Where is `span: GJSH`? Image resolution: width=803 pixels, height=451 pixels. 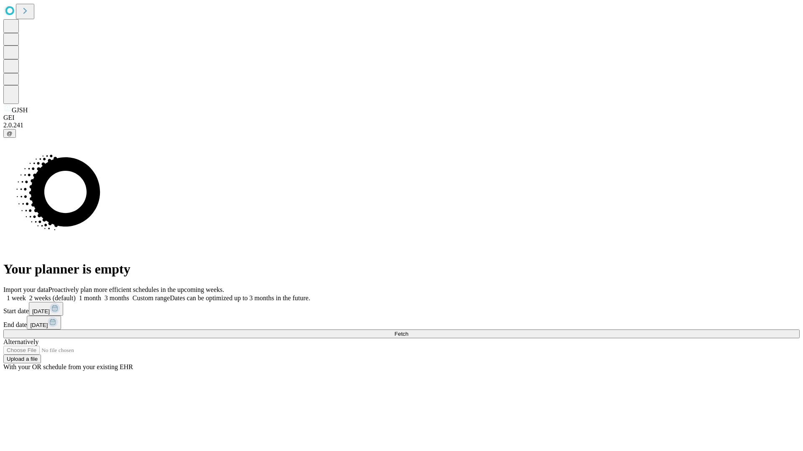 span: GJSH is located at coordinates (20, 110).